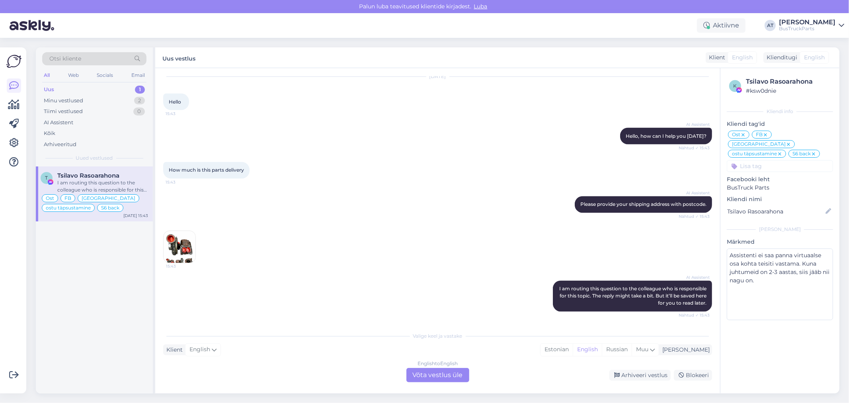 The height and width of the screenshot is (403, 849). I want to click on div: Estonian, so click(556, 349).